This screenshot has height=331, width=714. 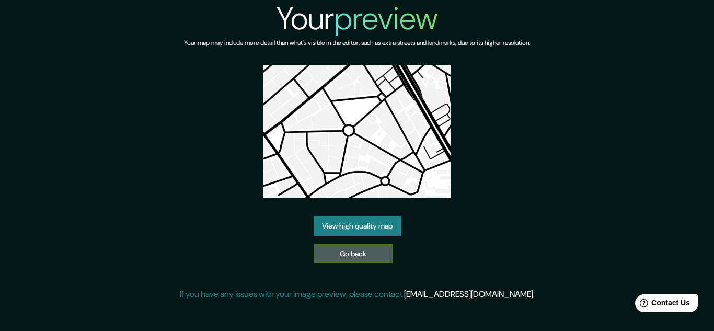 What do you see at coordinates (353, 254) in the screenshot?
I see `a: Go back` at bounding box center [353, 254].